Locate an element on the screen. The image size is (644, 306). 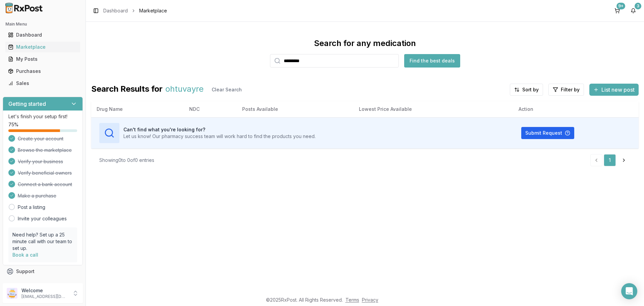
span: Marketplace is located at coordinates (153, 10).